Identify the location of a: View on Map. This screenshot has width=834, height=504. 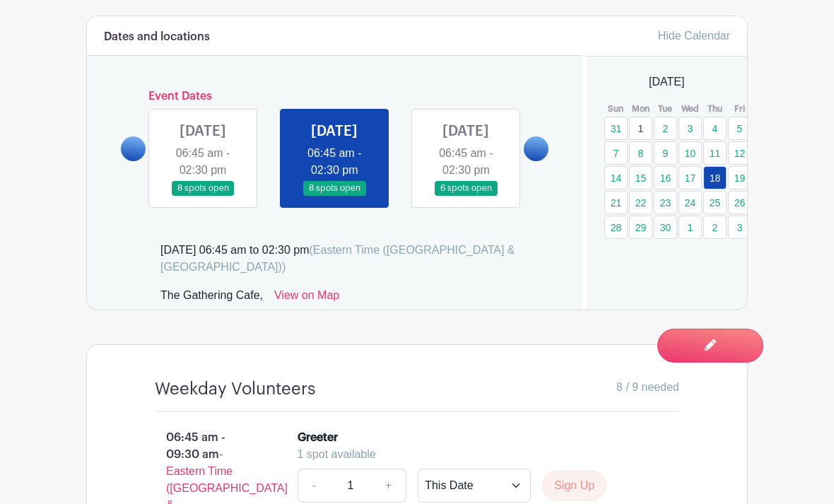
(307, 298).